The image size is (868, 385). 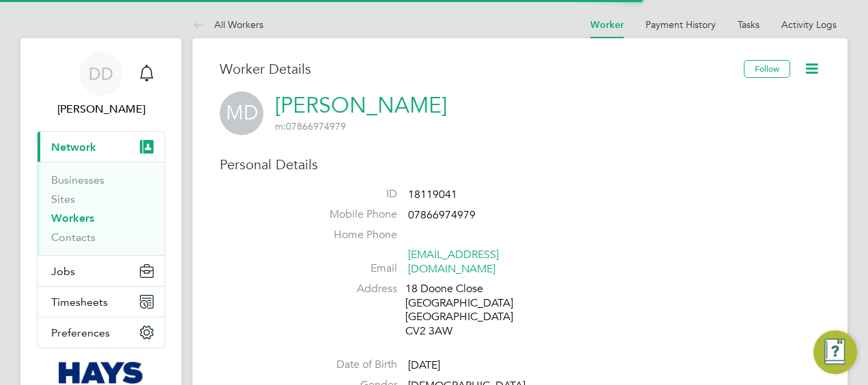 What do you see at coordinates (72, 218) in the screenshot?
I see `a: Workers` at bounding box center [72, 218].